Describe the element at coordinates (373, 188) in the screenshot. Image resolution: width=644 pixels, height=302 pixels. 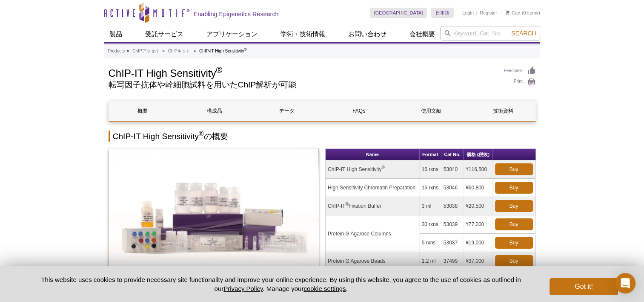
I see `td: High Sensitivity Chromatin Preparation` at that location.